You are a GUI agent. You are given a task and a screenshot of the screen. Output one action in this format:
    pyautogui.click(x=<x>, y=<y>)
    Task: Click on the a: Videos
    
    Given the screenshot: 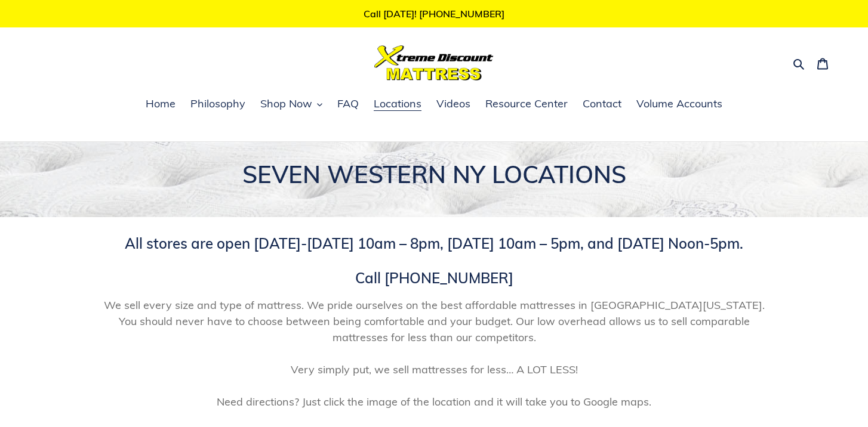 What is the action you would take?
    pyautogui.click(x=453, y=104)
    